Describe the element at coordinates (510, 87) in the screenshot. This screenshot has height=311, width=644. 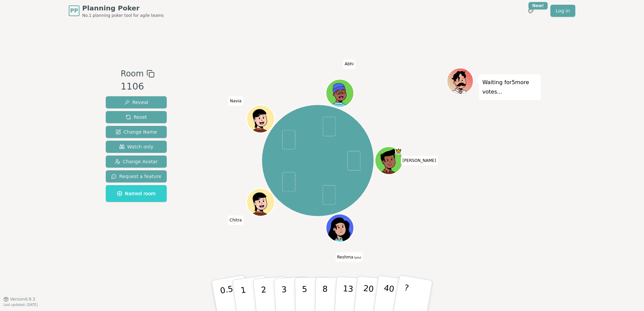
I see `p: Waiting for 5 more votes...` at that location.